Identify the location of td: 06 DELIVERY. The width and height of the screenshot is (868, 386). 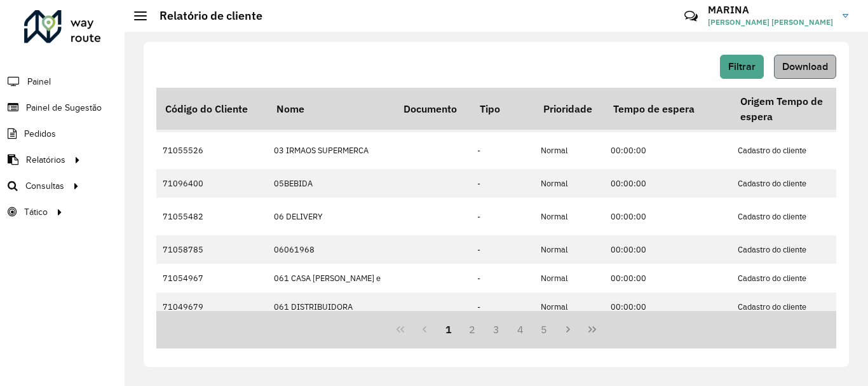
(331, 216).